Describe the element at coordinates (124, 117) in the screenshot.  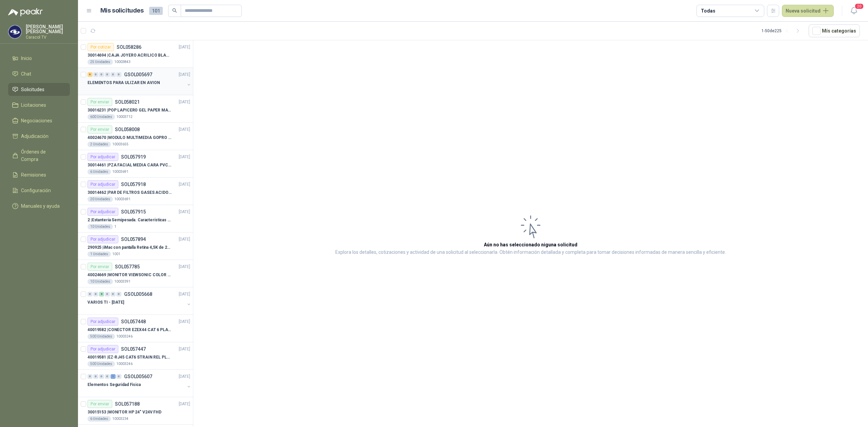
I see `p: 10003712` at that location.